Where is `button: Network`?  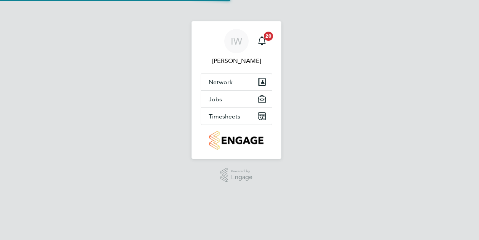
button: Network is located at coordinates (237, 82).